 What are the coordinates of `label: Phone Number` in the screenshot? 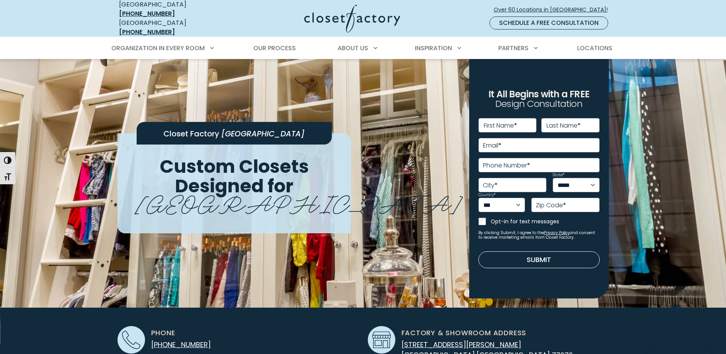 It's located at (506, 165).